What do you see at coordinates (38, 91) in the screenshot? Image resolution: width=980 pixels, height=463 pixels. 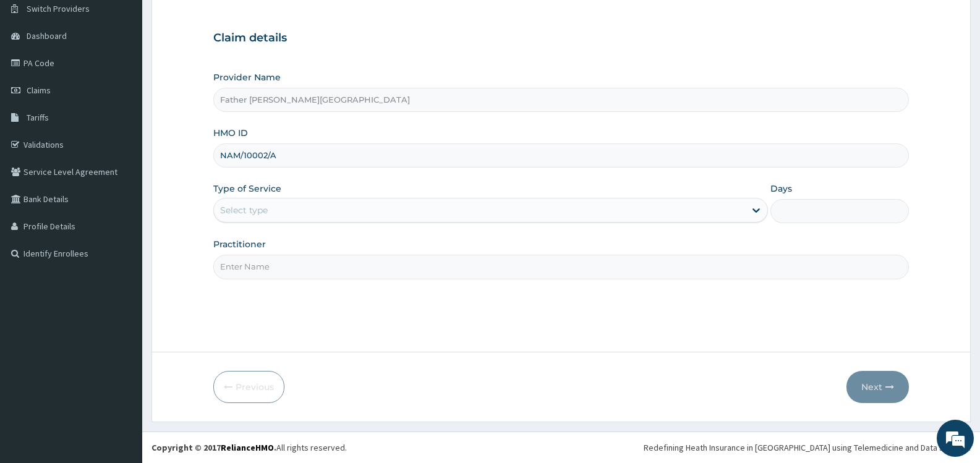 I see `span: Claims` at bounding box center [38, 91].